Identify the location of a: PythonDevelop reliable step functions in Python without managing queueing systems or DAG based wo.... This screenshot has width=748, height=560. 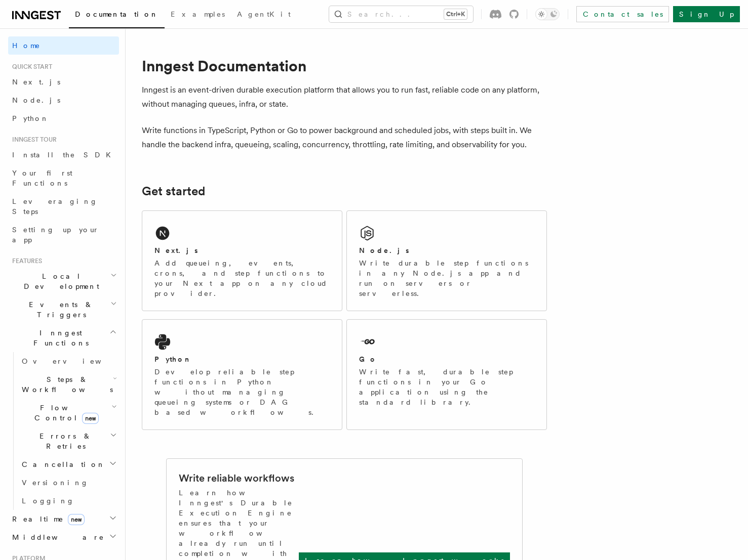
(242, 374).